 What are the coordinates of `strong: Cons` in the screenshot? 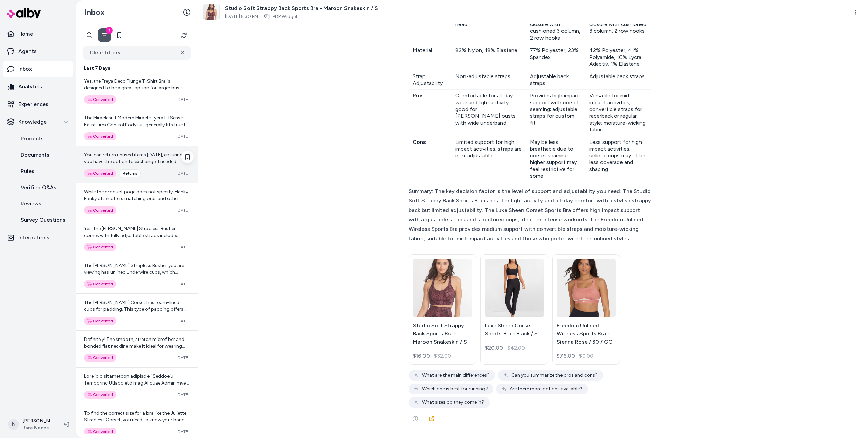 It's located at (419, 141).